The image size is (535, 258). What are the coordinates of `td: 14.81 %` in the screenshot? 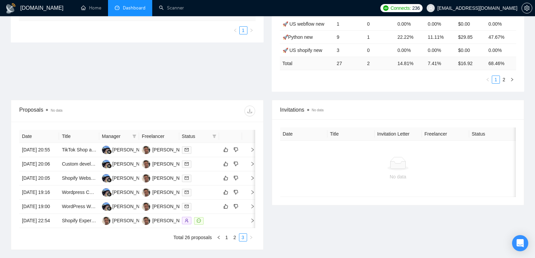 It's located at (410, 63).